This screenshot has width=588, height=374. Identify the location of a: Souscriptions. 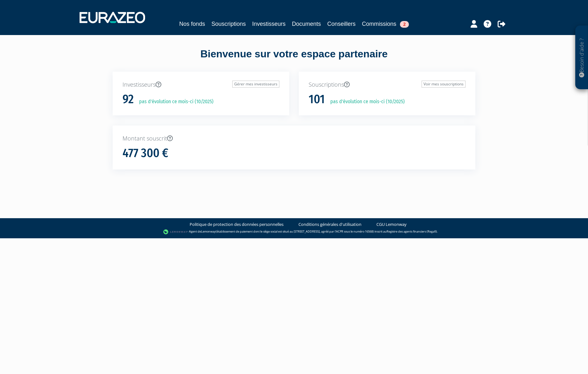
(229, 24).